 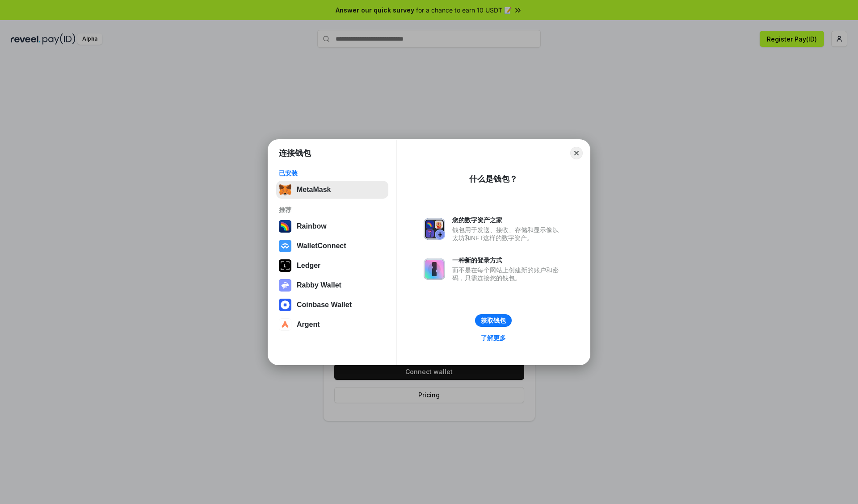 I want to click on img: svg+xml,%3Csvg%20xmlns%3D%22http%3A%2F%2Fwww.w3.org%2F2000%2Fsvg%22%20width%3D%2228%22%20height%3..., so click(x=285, y=266).